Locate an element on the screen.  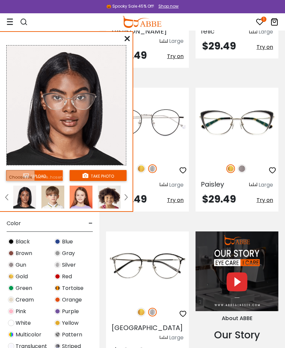
img: right.png is located at coordinates (126, 197).